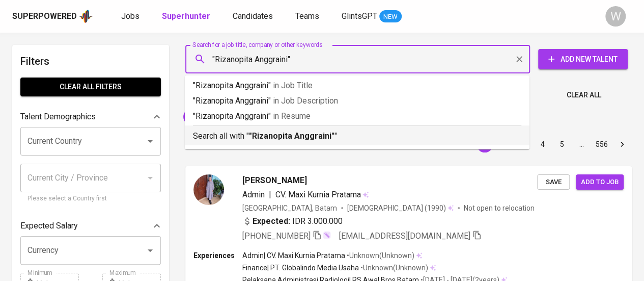  What do you see at coordinates (52, 16) in the screenshot?
I see `a: Superpoweredapp logo` at bounding box center [52, 16].